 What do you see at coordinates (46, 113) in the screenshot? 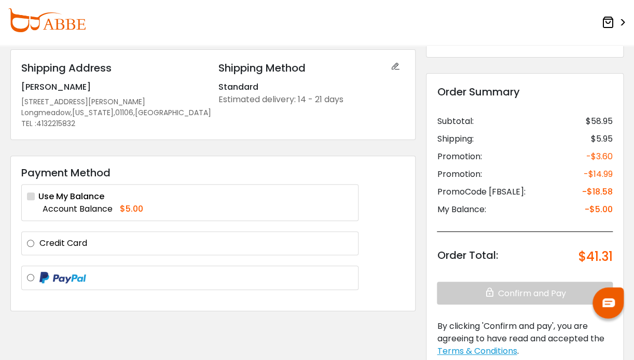
I see `span: Longmeadow` at bounding box center [46, 113].